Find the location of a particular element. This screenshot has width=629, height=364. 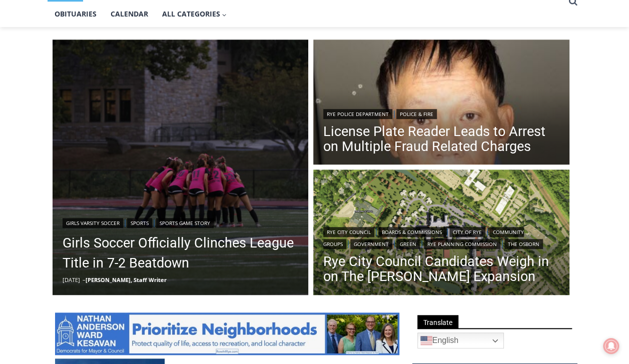

a: Girls Soccer Officially Clinches League Title in 7-2 Beatdown is located at coordinates (181, 253).